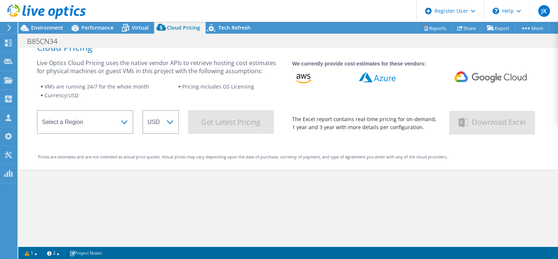 The width and height of the screenshot is (558, 259). I want to click on svg: \n, so click(496, 11).